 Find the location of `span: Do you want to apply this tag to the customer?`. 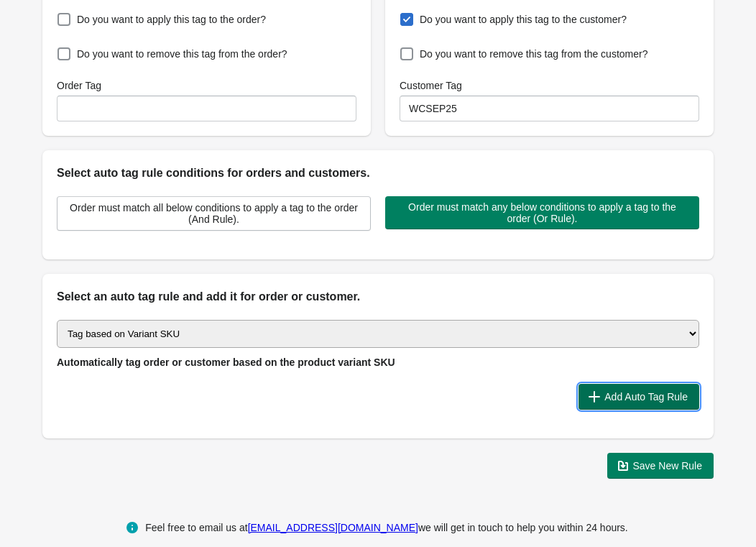

span: Do you want to apply this tag to the customer? is located at coordinates (524, 19).